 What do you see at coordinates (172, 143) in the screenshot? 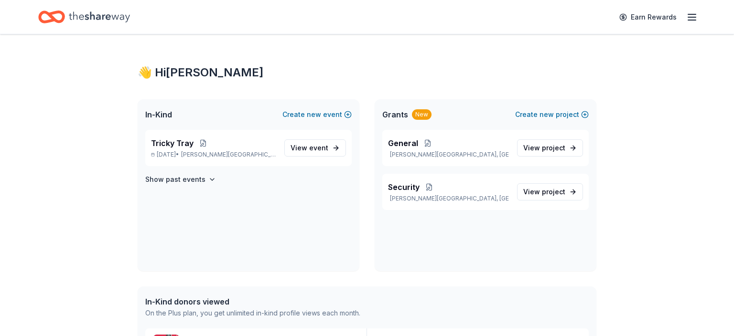
I see `span: Tricky Tray` at bounding box center [172, 143].